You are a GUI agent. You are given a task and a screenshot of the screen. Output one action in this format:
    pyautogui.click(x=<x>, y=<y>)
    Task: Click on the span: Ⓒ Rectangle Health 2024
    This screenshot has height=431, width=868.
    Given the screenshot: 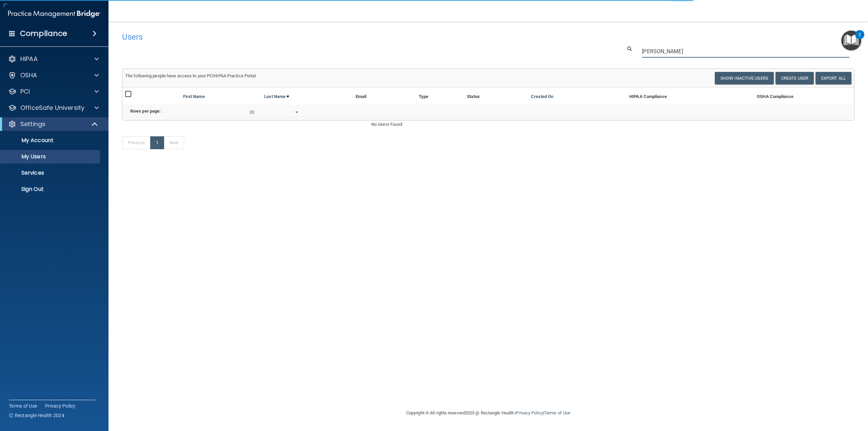 What is the action you would take?
    pyautogui.click(x=37, y=416)
    